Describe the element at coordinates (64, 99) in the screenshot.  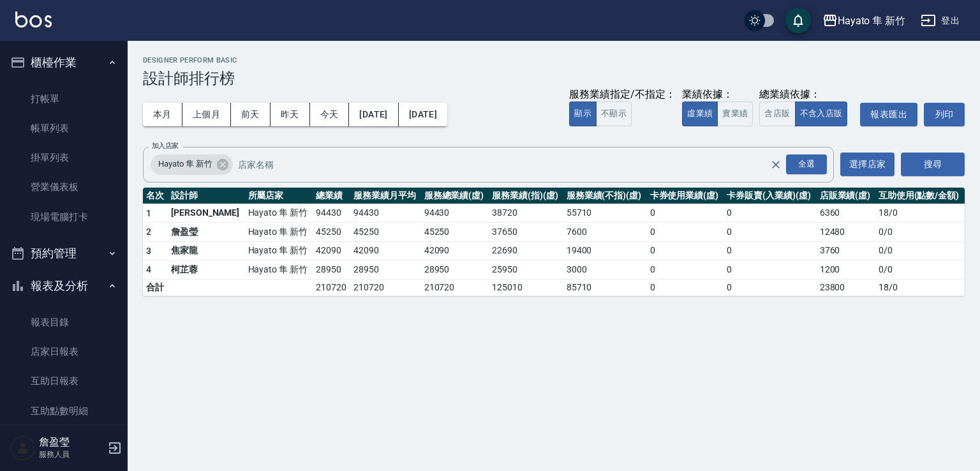
I see `a: 打帳單` at that location.